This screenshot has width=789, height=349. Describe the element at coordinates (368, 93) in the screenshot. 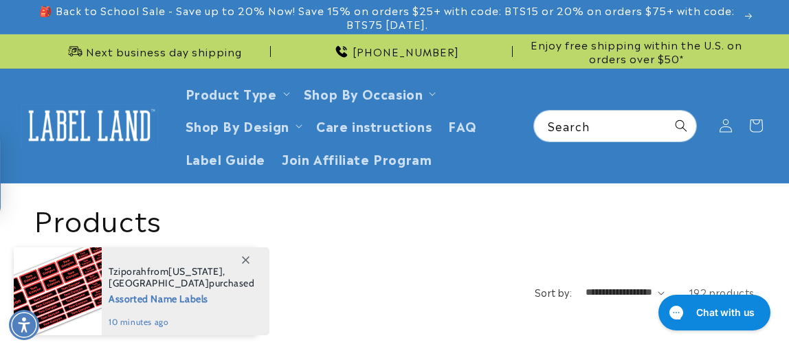

I see `summary: Shop By Occasion` at that location.